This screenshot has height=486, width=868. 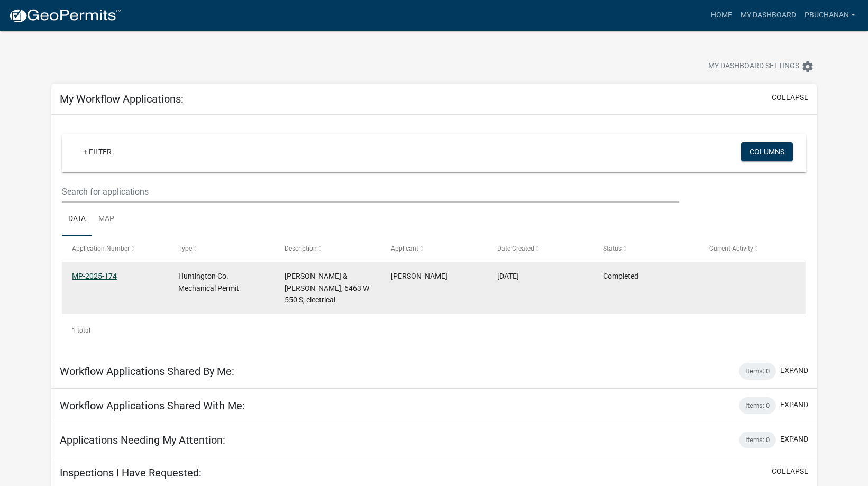 I want to click on datatable-header-cell: Date Created, so click(x=540, y=248).